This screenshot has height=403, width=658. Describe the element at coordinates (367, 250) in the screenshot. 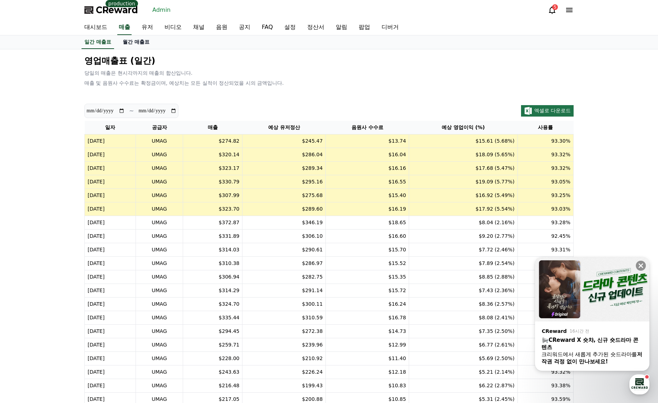

I see `td: $15.70` at that location.